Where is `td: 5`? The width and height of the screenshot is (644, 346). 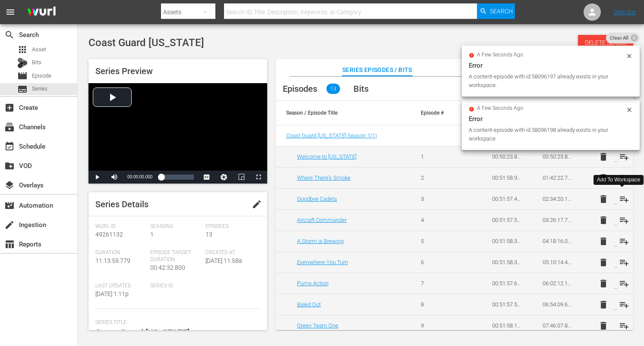 td: 5 is located at coordinates (435, 241).